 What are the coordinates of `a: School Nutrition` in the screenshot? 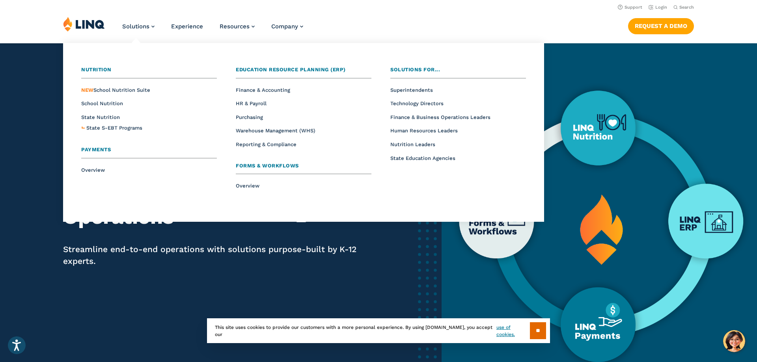 It's located at (102, 103).